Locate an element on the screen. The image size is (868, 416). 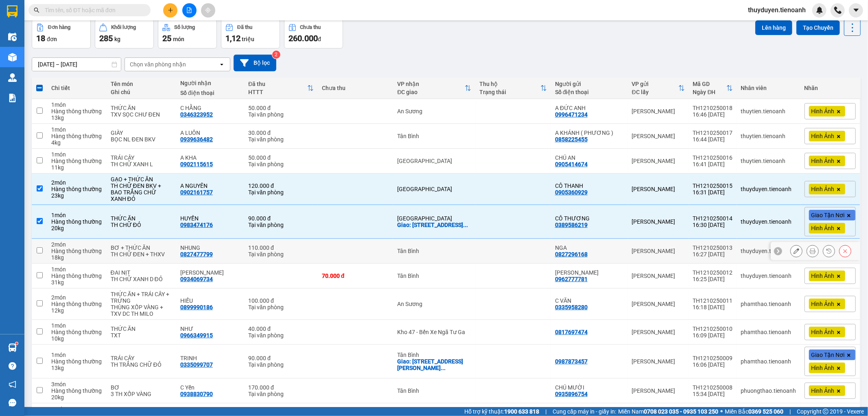
span: message is located at coordinates (12, 403).